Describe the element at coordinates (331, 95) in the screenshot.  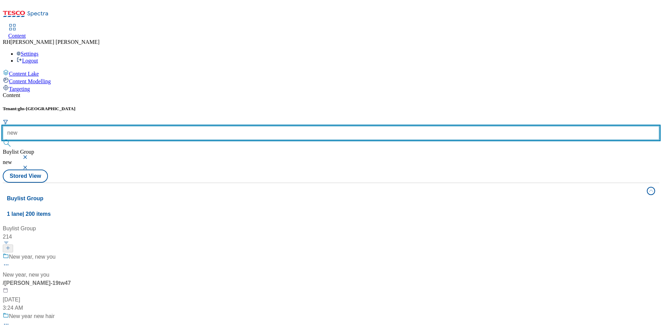
I see `div: Content` at that location.